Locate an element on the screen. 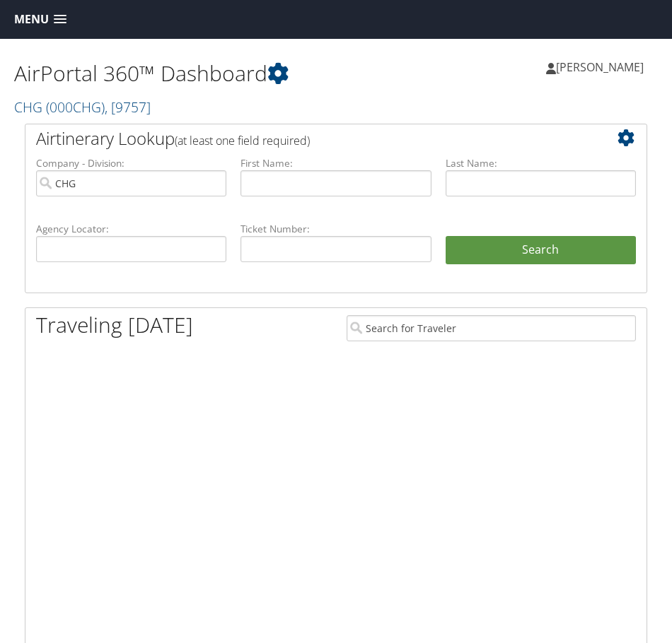 This screenshot has width=672, height=643. input: Search for Traveler is located at coordinates (491, 328).